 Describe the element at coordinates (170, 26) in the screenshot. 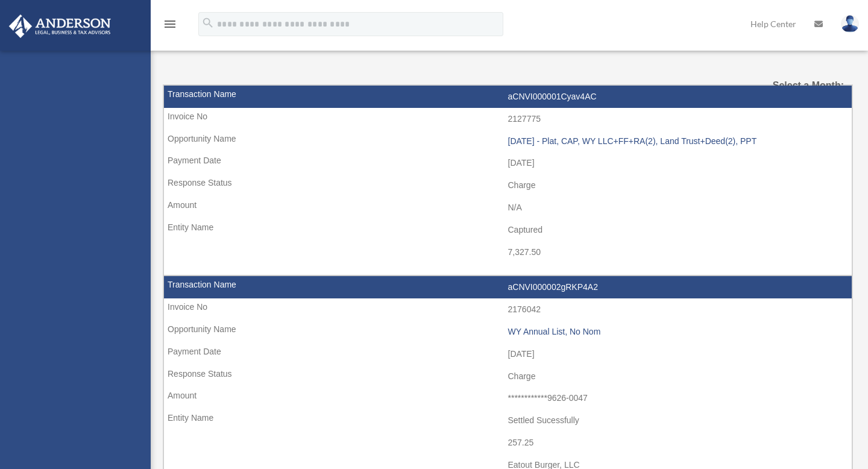

I see `a: menu` at that location.